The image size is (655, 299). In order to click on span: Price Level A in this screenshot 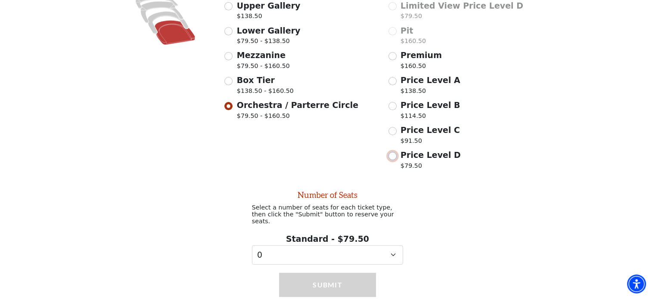, I will do `click(430, 80)`.